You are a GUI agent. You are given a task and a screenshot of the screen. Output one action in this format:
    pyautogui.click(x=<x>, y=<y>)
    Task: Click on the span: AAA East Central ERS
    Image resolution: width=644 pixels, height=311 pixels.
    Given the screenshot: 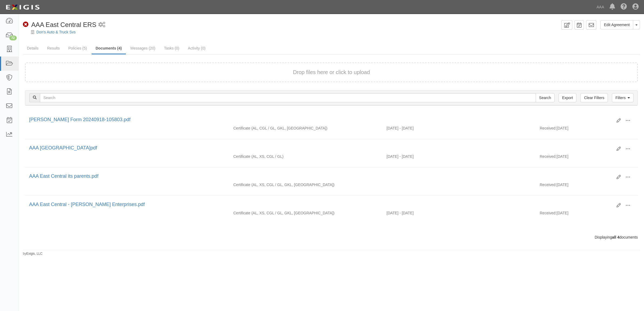 What is the action you would take?
    pyautogui.click(x=64, y=25)
    